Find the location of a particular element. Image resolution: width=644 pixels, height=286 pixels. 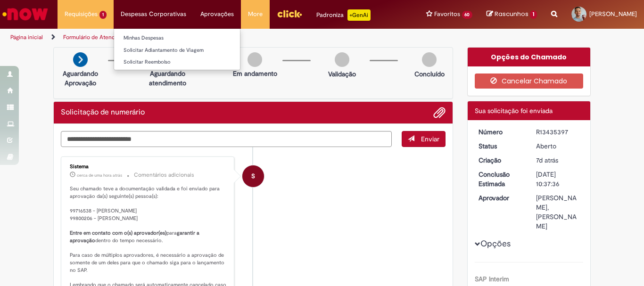

b: SAP Interim is located at coordinates (492, 279).